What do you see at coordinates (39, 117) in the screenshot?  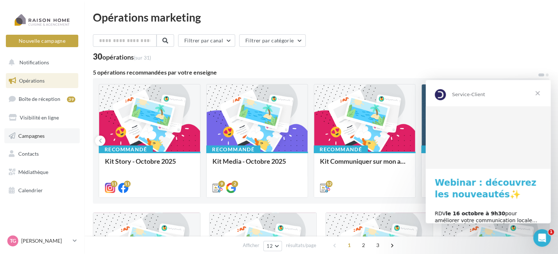 I see `span: Visibilité en ligne` at bounding box center [39, 117].